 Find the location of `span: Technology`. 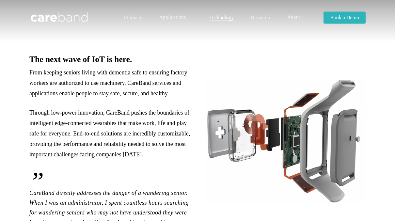

span: Technology is located at coordinates (221, 17).